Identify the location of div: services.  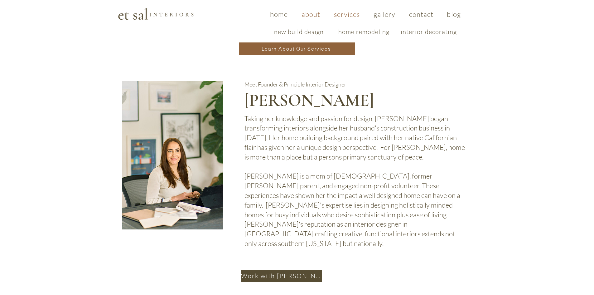
(365, 31).